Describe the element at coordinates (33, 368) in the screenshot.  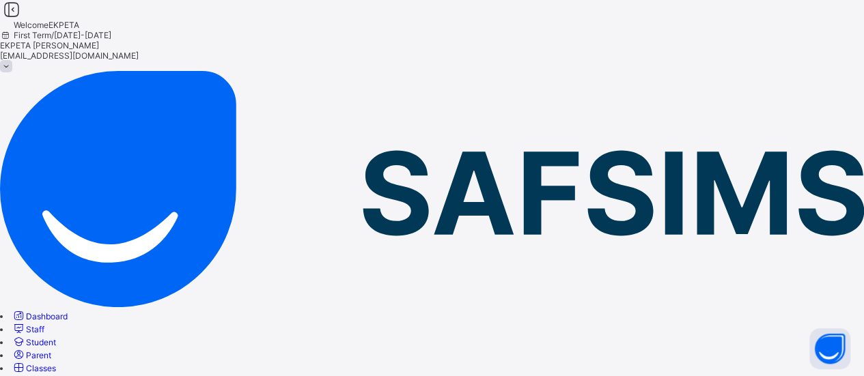
I see `a: Classes` at that location.